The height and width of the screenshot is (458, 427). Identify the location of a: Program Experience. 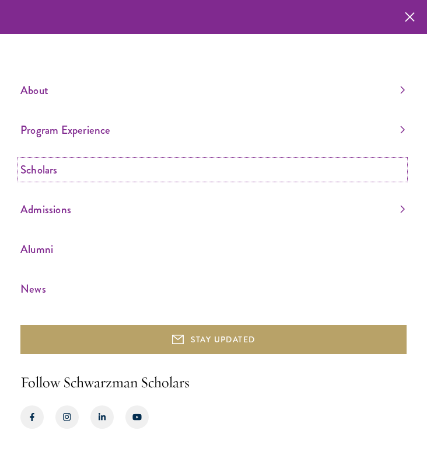
(213, 130).